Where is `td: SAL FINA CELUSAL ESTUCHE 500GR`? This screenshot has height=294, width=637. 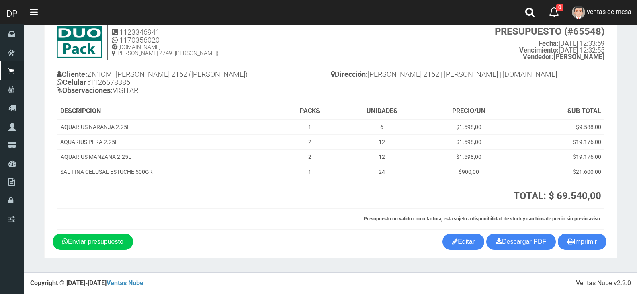 td: SAL FINA CELUSAL ESTUCHE 500GR is located at coordinates (168, 171).